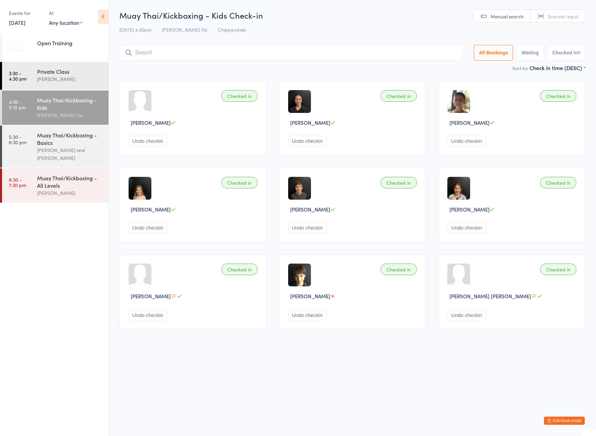 The height and width of the screenshot is (436, 596). Describe the element at coordinates (70, 104) in the screenshot. I see `div: Muay Thai/Kickboxing - Kids` at that location.